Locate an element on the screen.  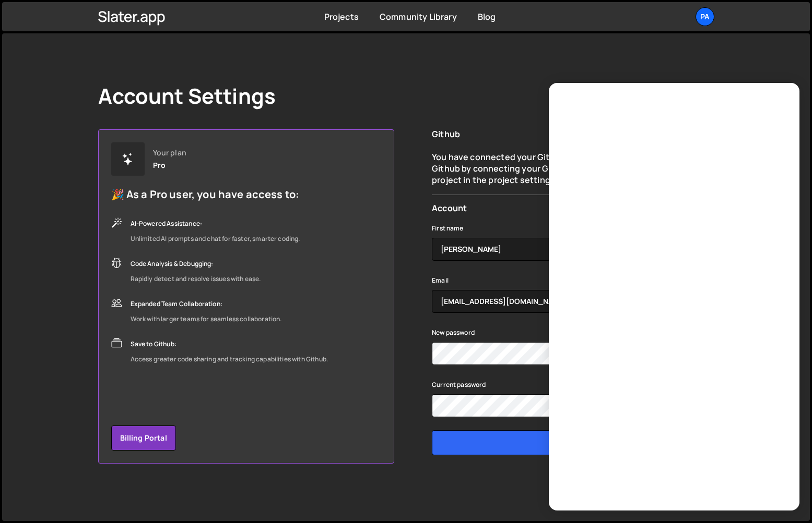
a: Projects is located at coordinates (342, 17).